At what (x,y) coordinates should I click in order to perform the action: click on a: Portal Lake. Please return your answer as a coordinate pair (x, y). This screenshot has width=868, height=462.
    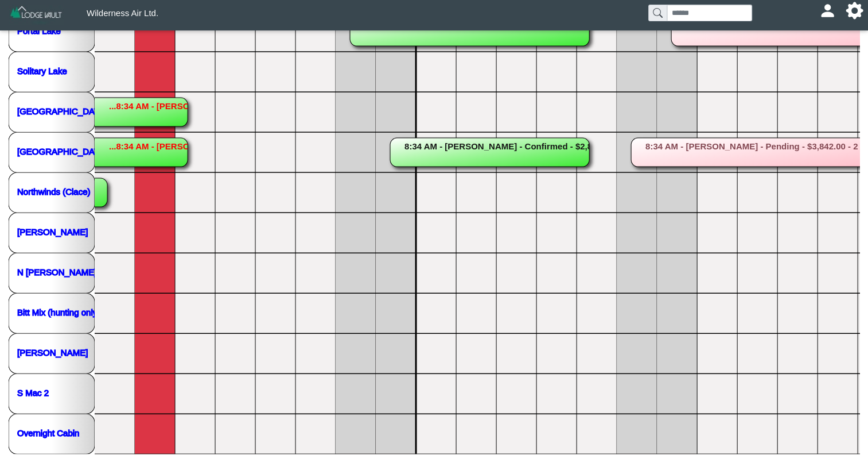
    Looking at the image, I should click on (39, 30).